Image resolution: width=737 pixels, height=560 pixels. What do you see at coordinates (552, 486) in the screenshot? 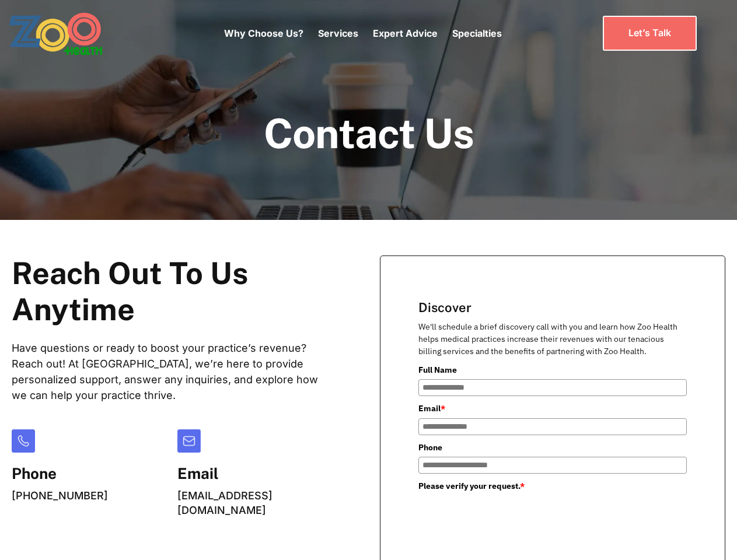
I see `label: Please verify your request.` at bounding box center [552, 486].